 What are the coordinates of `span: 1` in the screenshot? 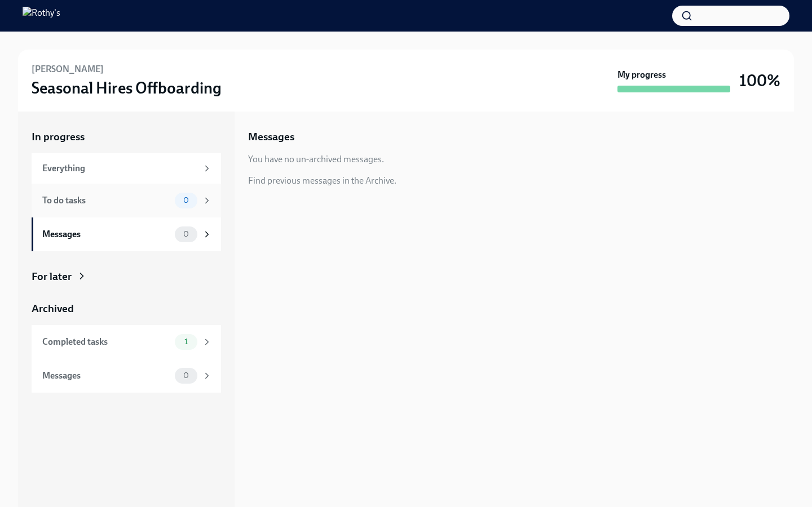 It's located at (186, 342).